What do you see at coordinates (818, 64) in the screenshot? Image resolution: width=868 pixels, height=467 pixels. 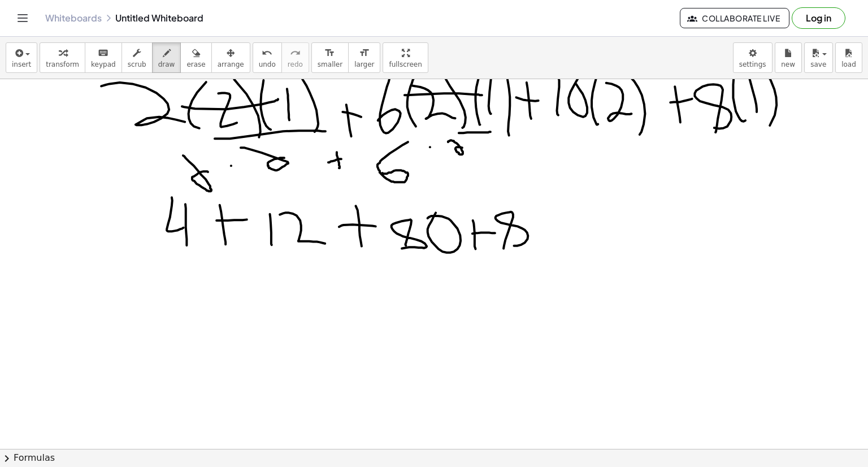 I see `span: save` at bounding box center [818, 64].